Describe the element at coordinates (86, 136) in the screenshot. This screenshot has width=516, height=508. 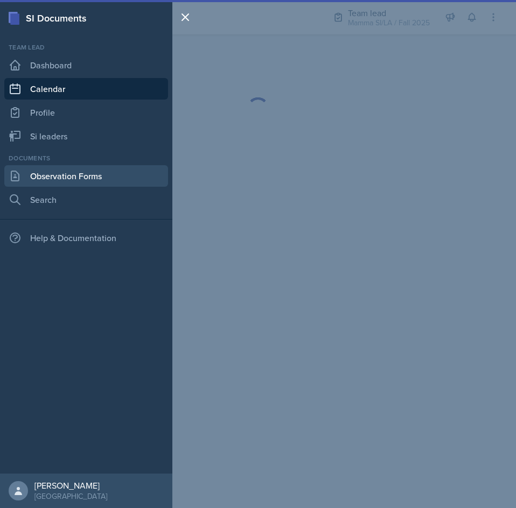
I see `a: Si leaders` at that location.